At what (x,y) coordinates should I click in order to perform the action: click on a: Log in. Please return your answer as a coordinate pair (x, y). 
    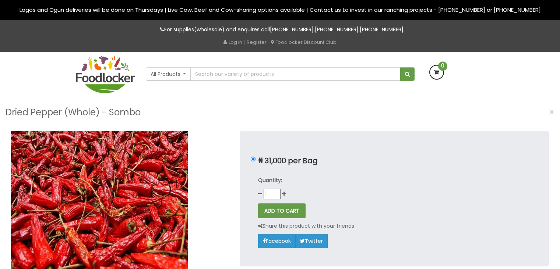
    Looking at the image, I should click on (233, 42).